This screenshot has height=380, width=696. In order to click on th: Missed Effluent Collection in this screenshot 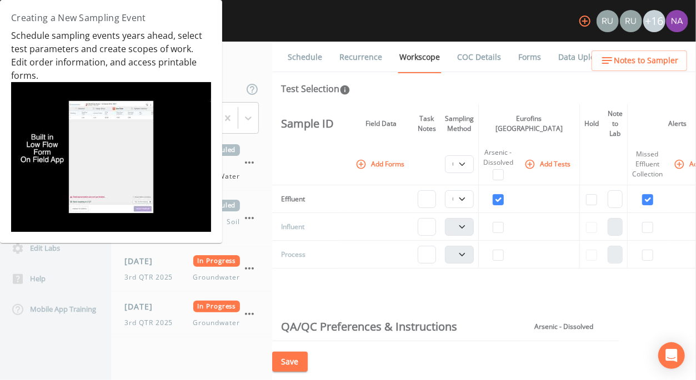, I will do `click(648, 164)`.